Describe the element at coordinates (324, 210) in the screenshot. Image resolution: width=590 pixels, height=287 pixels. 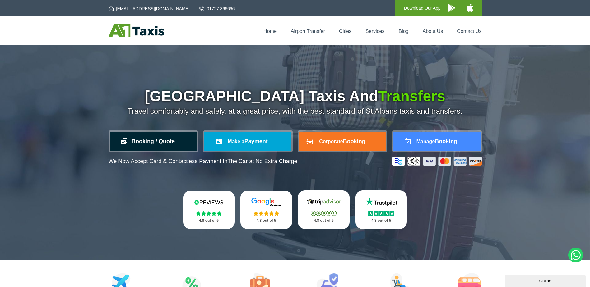
I see `a: Tripadvisor Stars 4.8 out of 5` at that location.